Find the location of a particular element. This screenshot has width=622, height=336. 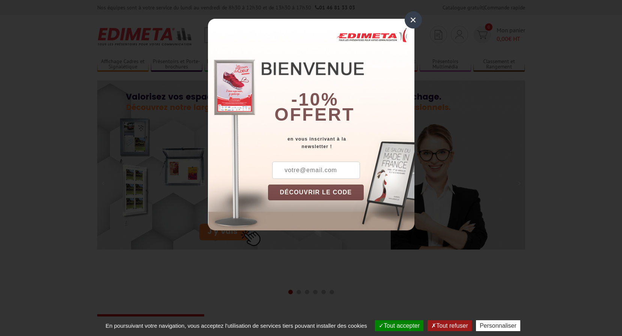

button: DÉCOUVRIR LE CODE is located at coordinates (316, 192).